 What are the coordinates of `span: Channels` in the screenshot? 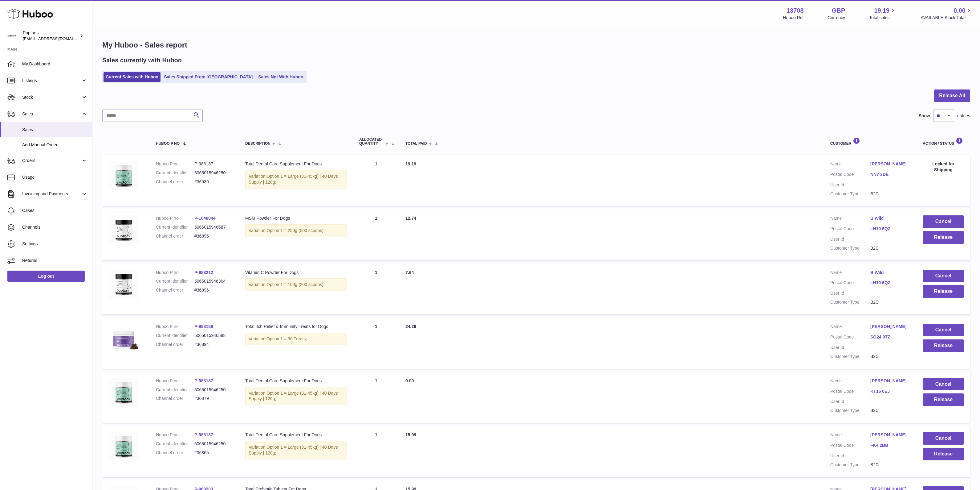 It's located at (54, 227).